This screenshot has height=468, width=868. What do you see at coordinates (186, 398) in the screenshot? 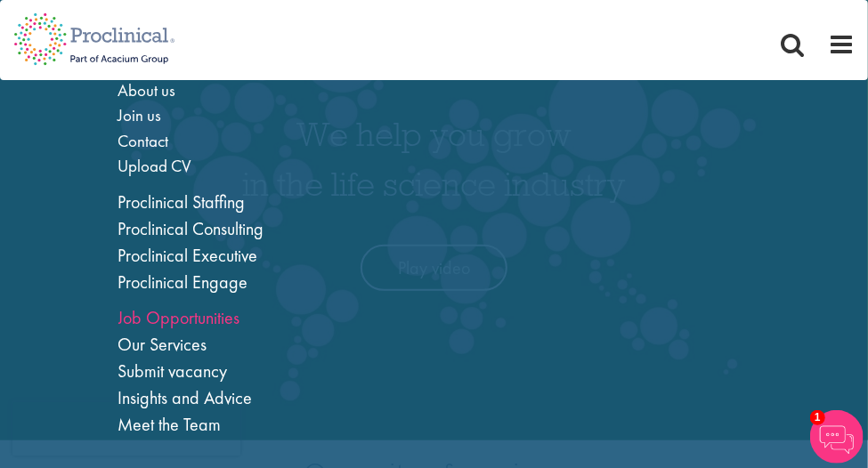
I see `a: Insights and Advice` at bounding box center [186, 398].